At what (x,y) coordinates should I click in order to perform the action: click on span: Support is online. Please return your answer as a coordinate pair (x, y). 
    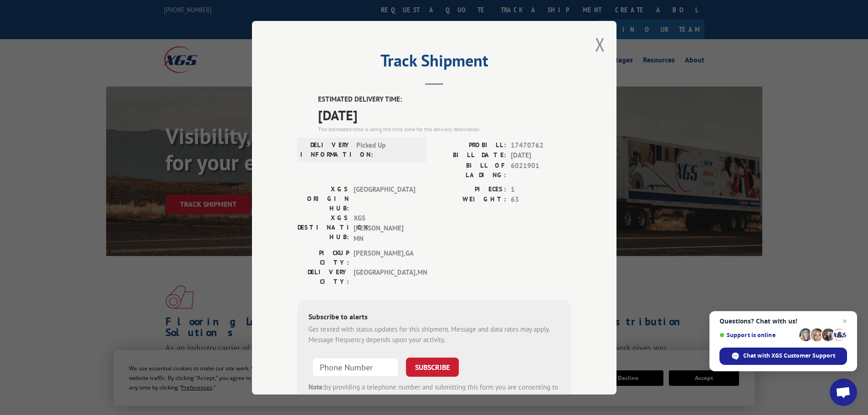
    Looking at the image, I should click on (758, 335).